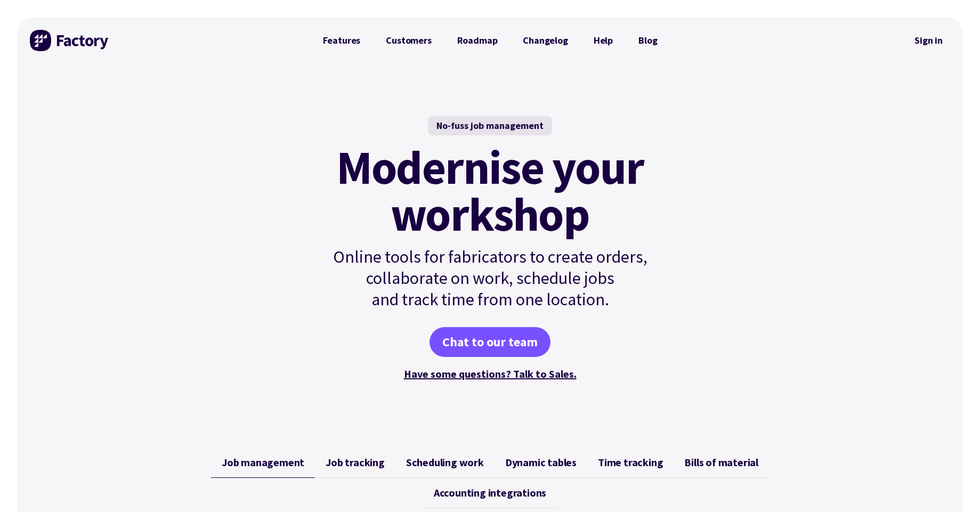 This screenshot has width=980, height=512. I want to click on mark: Modernise your workshop, so click(489, 191).